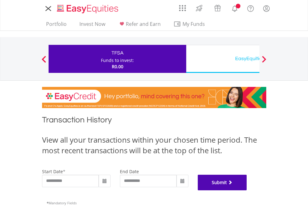  Describe the element at coordinates (234, 8) in the screenshot. I see `a: Notifications` at that location.